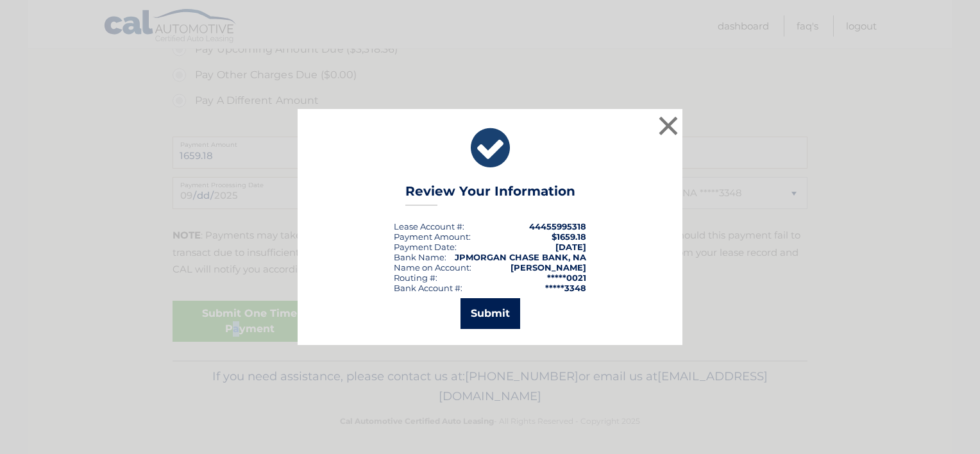 Image resolution: width=980 pixels, height=454 pixels. I want to click on div: Bank Name:, so click(420, 257).